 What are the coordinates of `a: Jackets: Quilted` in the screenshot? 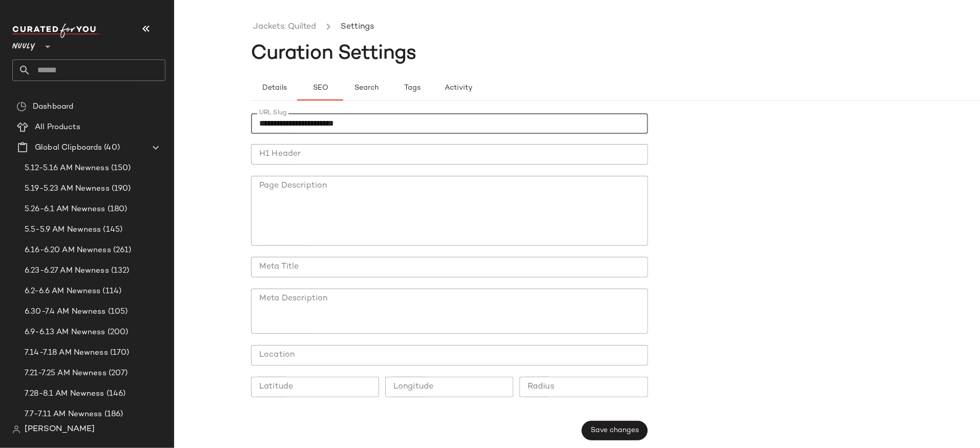 It's located at (284, 27).